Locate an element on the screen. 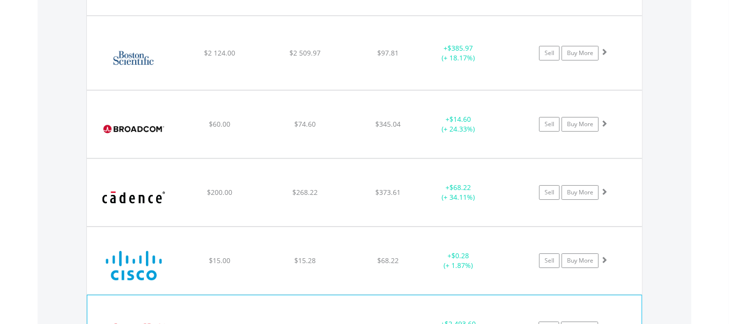 The image size is (729, 324). span: $200.00 is located at coordinates (219, 192).